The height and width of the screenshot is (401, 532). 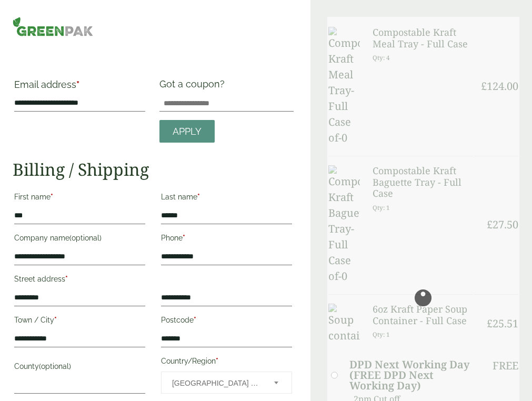 What do you see at coordinates (79, 368) in the screenshot?
I see `label: County` at bounding box center [79, 368].